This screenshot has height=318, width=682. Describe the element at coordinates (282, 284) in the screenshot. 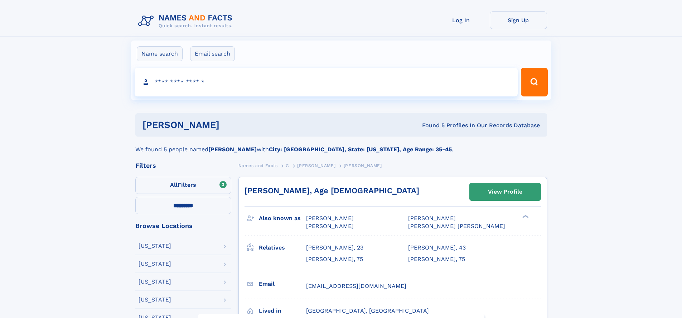

I see `h3: Email` at that location.